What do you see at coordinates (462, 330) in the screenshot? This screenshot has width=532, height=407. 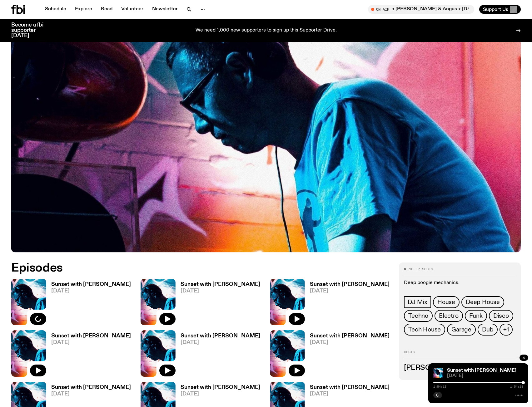 I see `a: Garage` at bounding box center [462, 330].